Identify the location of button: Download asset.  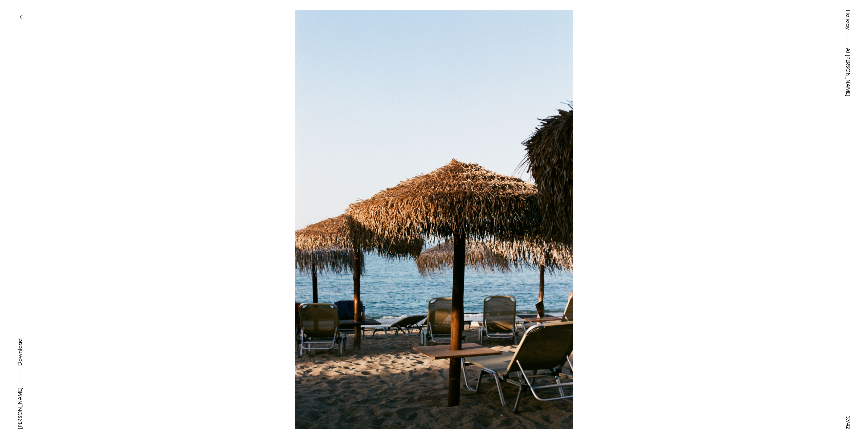
(20, 361).